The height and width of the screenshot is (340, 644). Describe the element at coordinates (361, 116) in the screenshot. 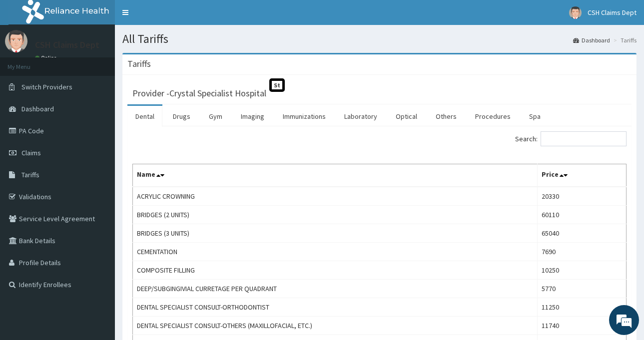

I see `a: Laboratory` at that location.